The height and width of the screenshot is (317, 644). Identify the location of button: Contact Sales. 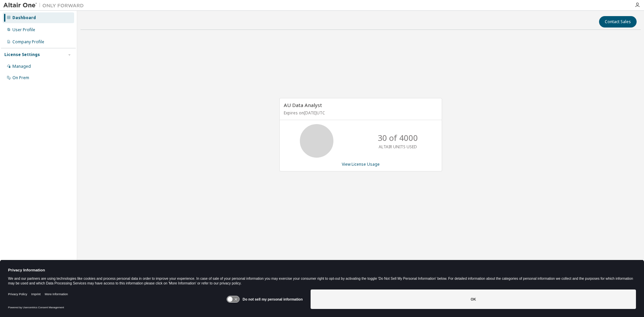
(618, 22).